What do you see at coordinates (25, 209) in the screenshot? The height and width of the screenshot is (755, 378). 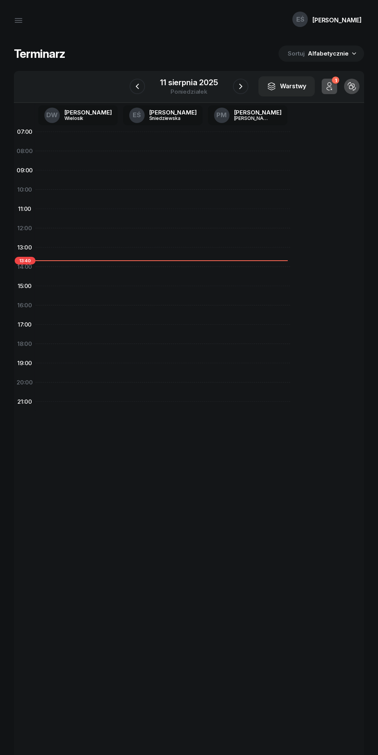 I see `div: 11:00` at bounding box center [25, 209].